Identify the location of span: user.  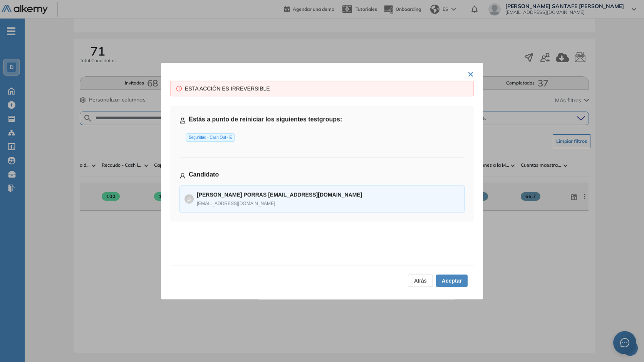
(189, 200).